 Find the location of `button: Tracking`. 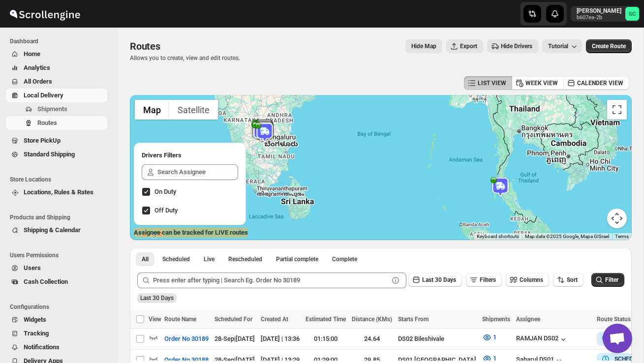

button: Tracking is located at coordinates (57, 334).